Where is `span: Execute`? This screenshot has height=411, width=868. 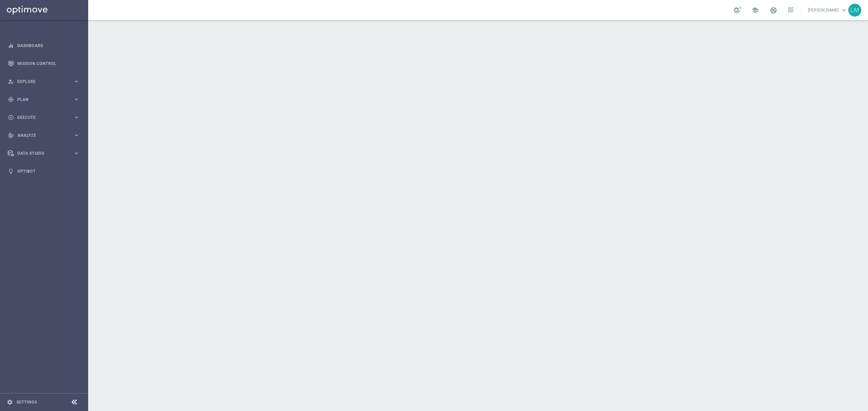 span: Execute is located at coordinates (45, 117).